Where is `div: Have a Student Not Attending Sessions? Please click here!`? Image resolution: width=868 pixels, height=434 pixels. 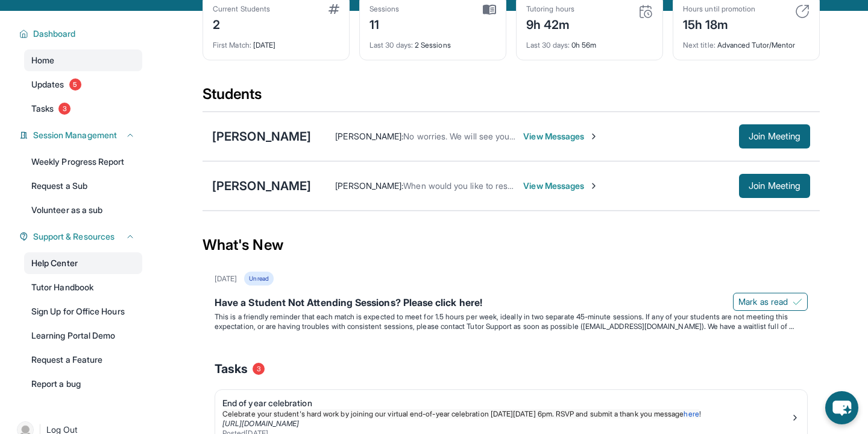 div: Have a Student Not Attending Sessions? Please click here! is located at coordinates (511, 304).